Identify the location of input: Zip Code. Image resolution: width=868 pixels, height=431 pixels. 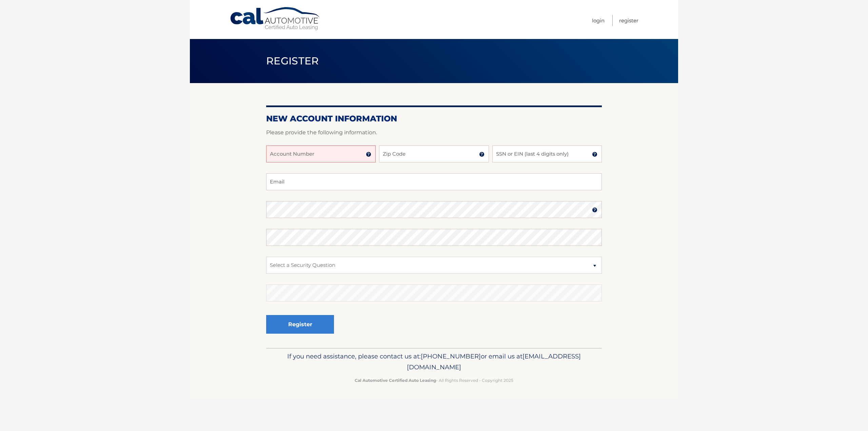
(434, 154).